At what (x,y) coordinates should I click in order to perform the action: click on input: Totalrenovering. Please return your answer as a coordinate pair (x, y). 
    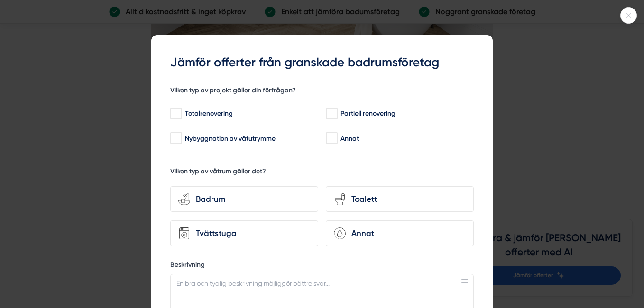
    Looking at the image, I should click on (175, 113).